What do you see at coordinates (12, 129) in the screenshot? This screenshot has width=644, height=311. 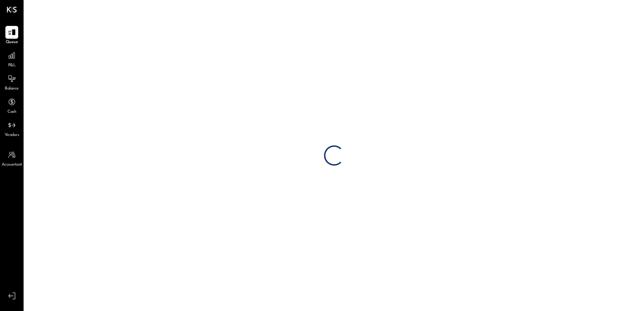 I see `a: Vendors` at bounding box center [12, 129].